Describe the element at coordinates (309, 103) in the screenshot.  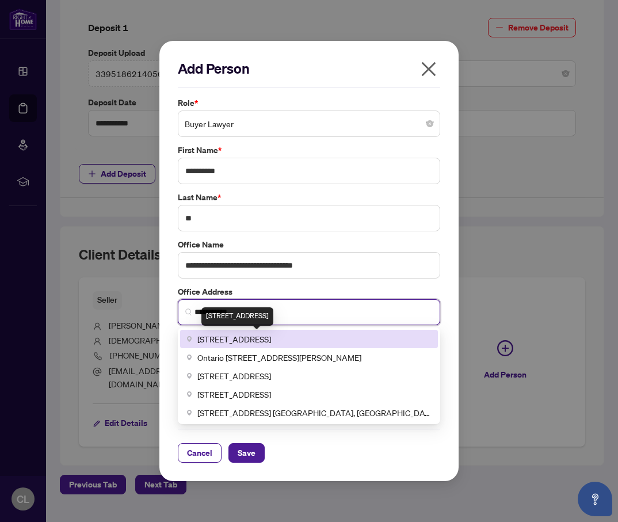
I see `label: Role` at that location.